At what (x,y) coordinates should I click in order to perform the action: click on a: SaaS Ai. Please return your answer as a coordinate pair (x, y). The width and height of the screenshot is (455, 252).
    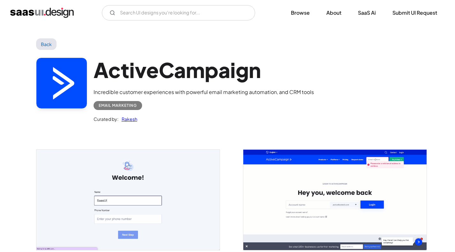
    Looking at the image, I should click on (367, 13).